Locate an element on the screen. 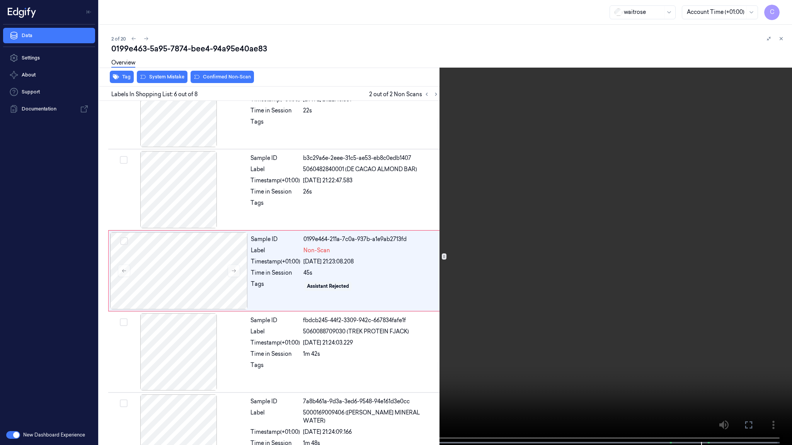 The height and width of the screenshot is (445, 792). span: 2 of 20 is located at coordinates (119, 39).